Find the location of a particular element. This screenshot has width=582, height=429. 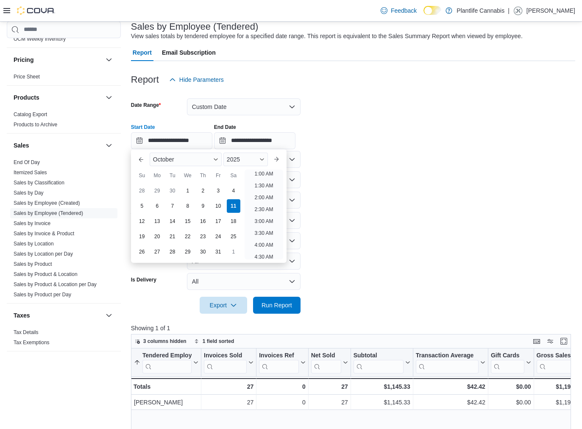

li: 1:30 AM is located at coordinates (264, 186).